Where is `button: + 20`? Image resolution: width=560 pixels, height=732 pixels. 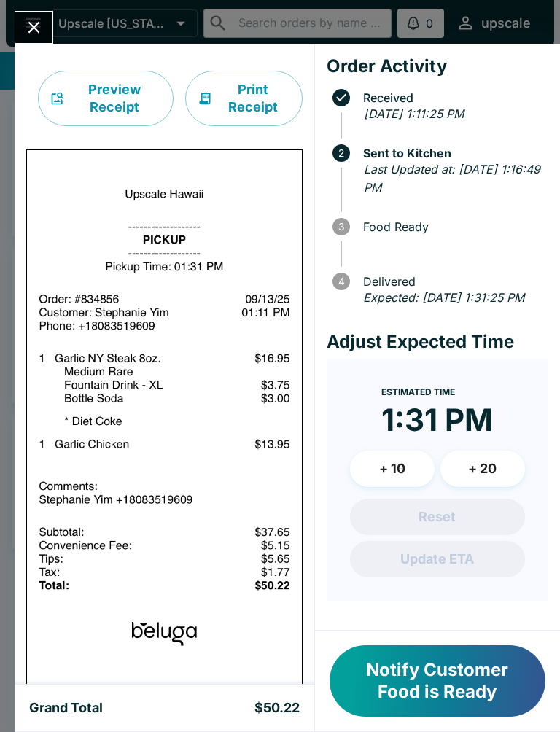 button: + 20 is located at coordinates (483, 469).